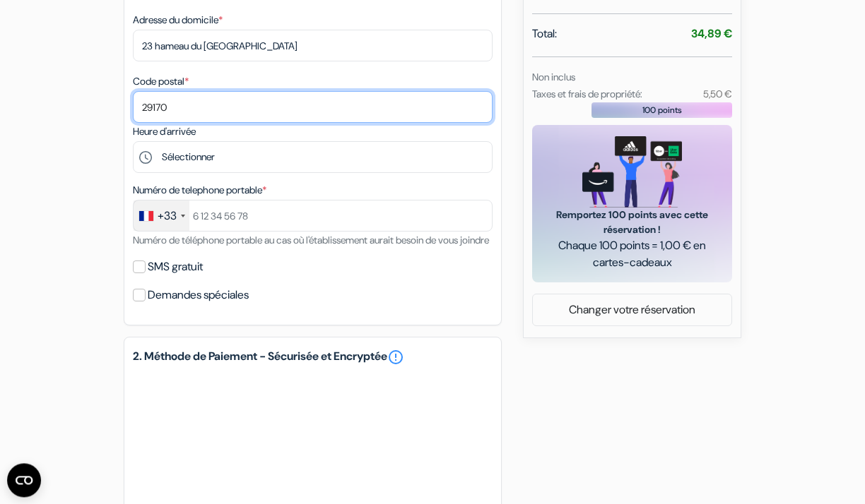 The width and height of the screenshot is (865, 504). I want to click on a: Changer votre réservation, so click(632, 310).